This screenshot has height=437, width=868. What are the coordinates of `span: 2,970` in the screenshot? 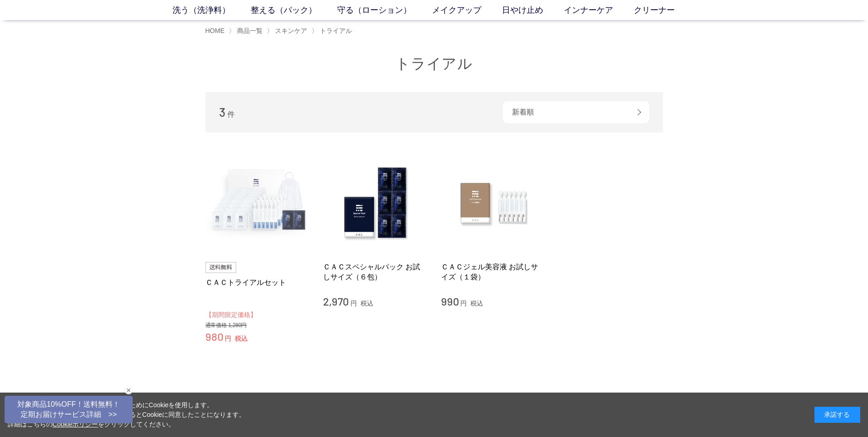 It's located at (336, 300).